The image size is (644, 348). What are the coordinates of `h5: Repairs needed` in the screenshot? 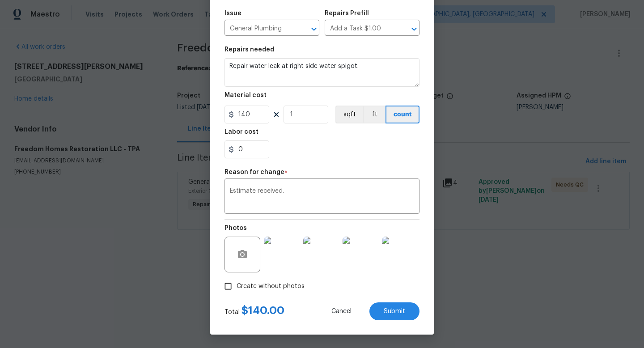 It's located at (249, 49).